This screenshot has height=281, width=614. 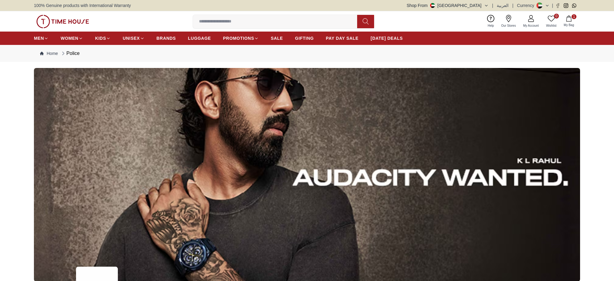 I want to click on span: 100% Genuine products with International Warranty, so click(x=82, y=5).